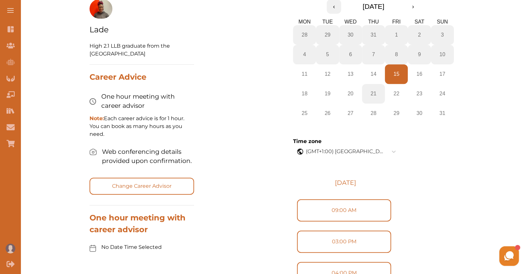  Describe the element at coordinates (327, 35) in the screenshot. I see `button: 29 July 2025` at that location.